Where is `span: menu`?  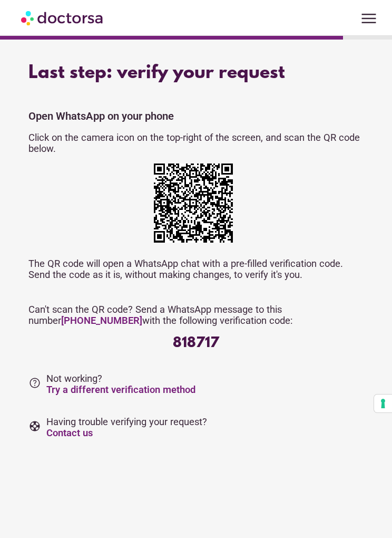 span: menu is located at coordinates (369, 18).